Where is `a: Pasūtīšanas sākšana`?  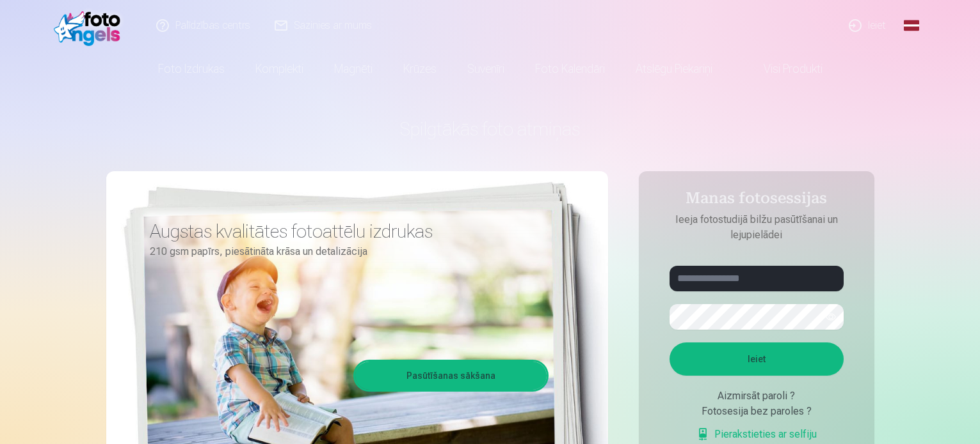 a: Pasūtīšanas sākšana is located at coordinates (450, 376).